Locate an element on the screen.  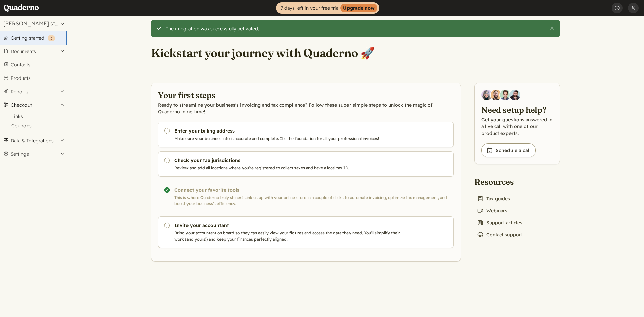
h3: Check your tax jurisdictions is located at coordinates (289, 160).